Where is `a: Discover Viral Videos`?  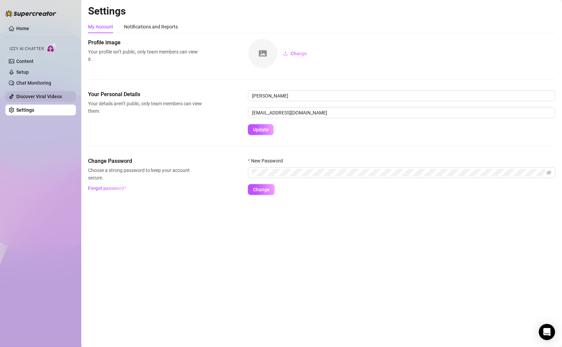
a: Discover Viral Videos is located at coordinates (39, 97).